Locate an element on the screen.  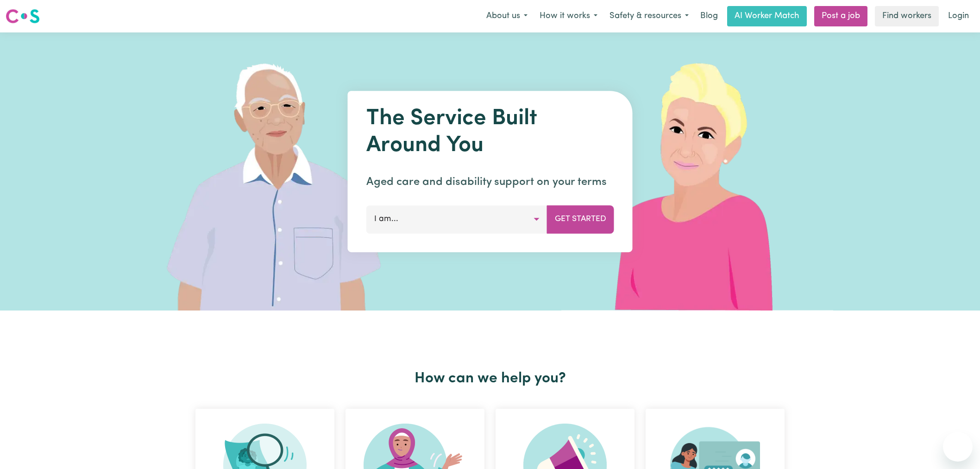
button: How it works is located at coordinates (569, 16).